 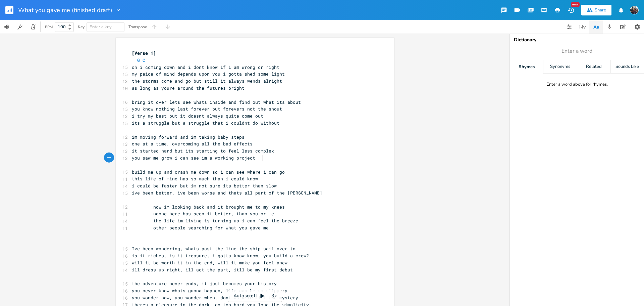 I want to click on span: im moving forward and im taking baby steps, so click(x=188, y=137).